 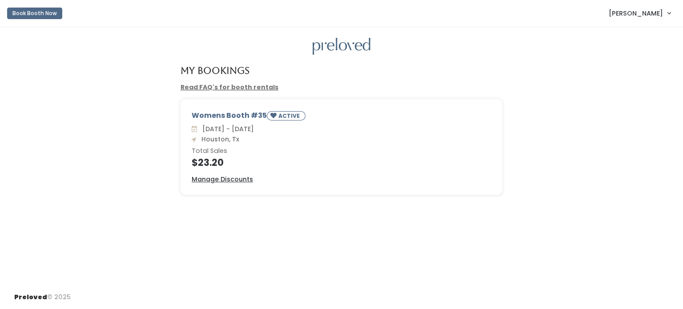 What do you see at coordinates (222, 179) in the screenshot?
I see `u: Manage Discounts` at bounding box center [222, 179].